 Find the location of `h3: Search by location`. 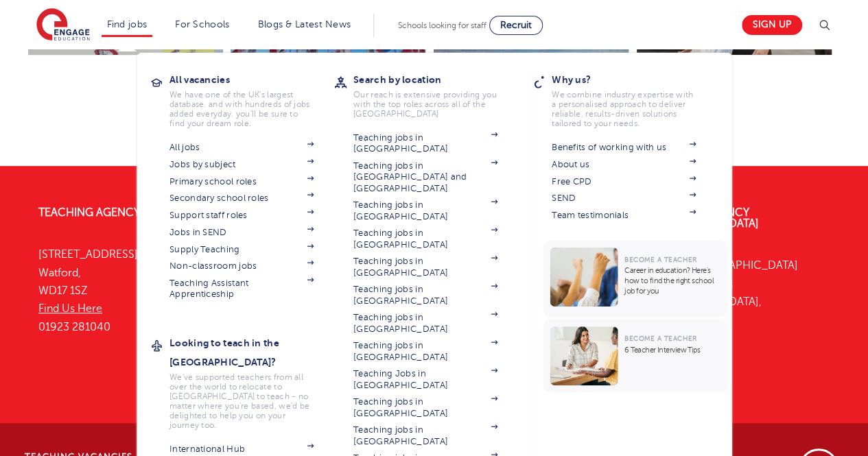

h3: Search by location is located at coordinates (436, 79).